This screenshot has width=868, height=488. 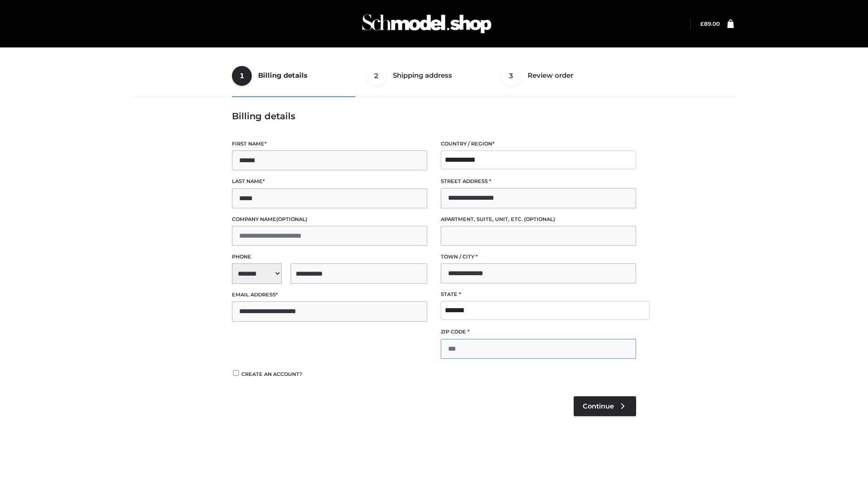 What do you see at coordinates (427, 23) in the screenshot?
I see `a: Schmodel Admin 964` at bounding box center [427, 23].